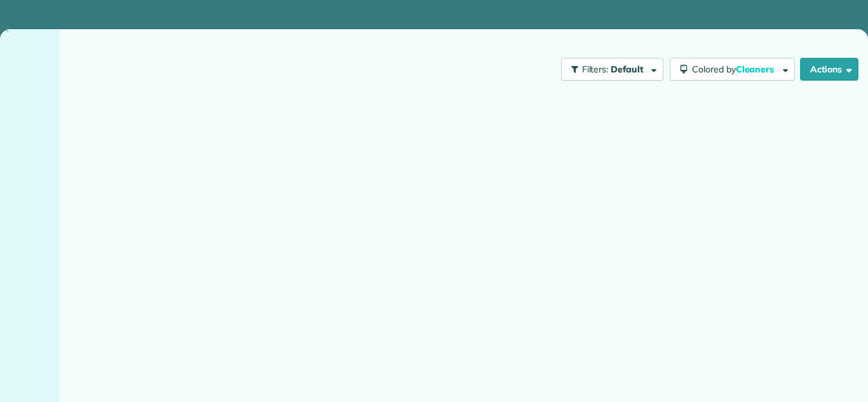 This screenshot has width=868, height=402. I want to click on span: Cleaners, so click(756, 69).